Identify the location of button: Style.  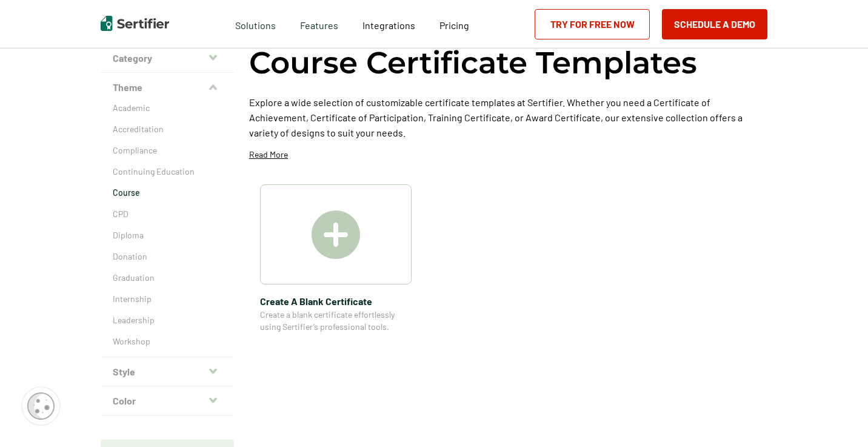
(168, 371).